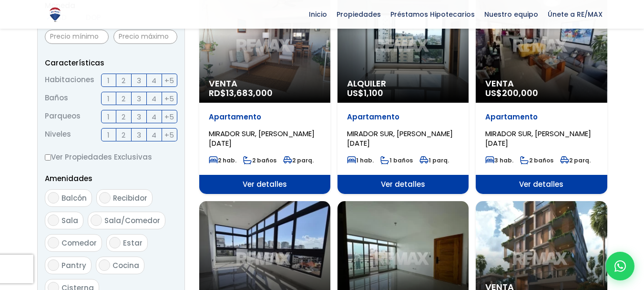 The image size is (644, 290). I want to click on span: Propiedades, so click(359, 14).